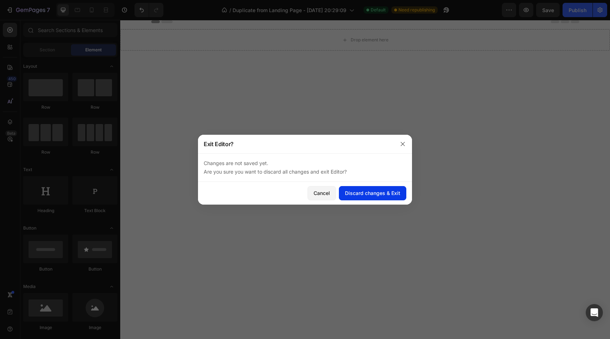  What do you see at coordinates (594, 313) in the screenshot?
I see `div: Open Intercom Messenger` at bounding box center [594, 313].